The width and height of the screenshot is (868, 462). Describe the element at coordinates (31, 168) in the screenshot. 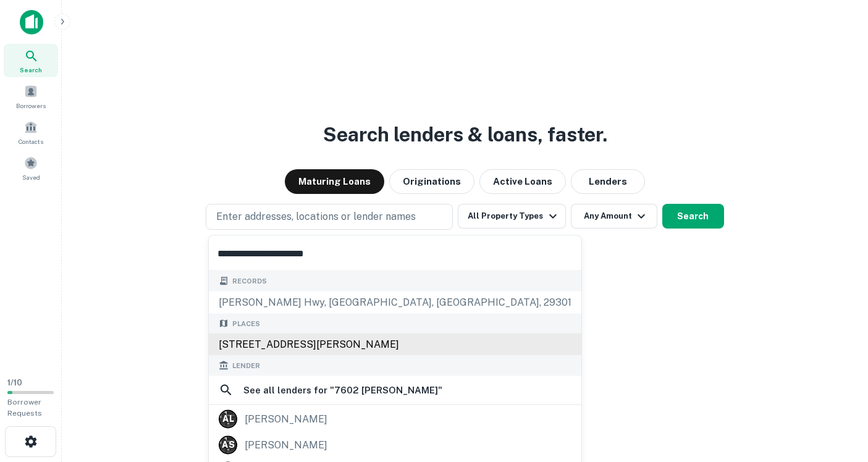

I see `div: Saved` at that location.